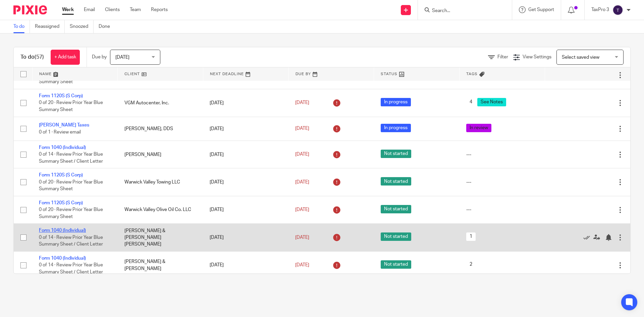  What do you see at coordinates (30, 10) in the screenshot?
I see `img: Pixie` at bounding box center [30, 10].